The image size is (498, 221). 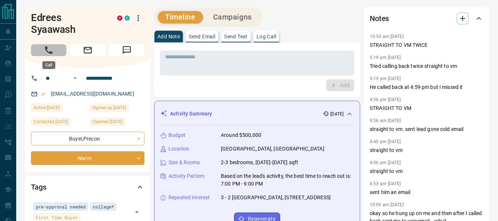 I want to click on p: Around $500,000, so click(x=241, y=135).